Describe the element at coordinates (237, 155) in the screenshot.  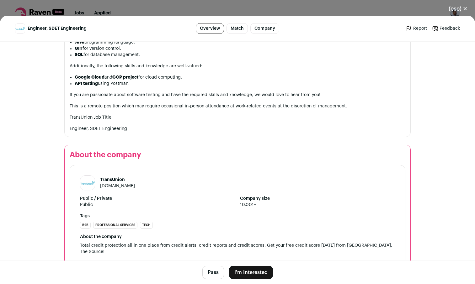
I see `h2: About the company` at that location.